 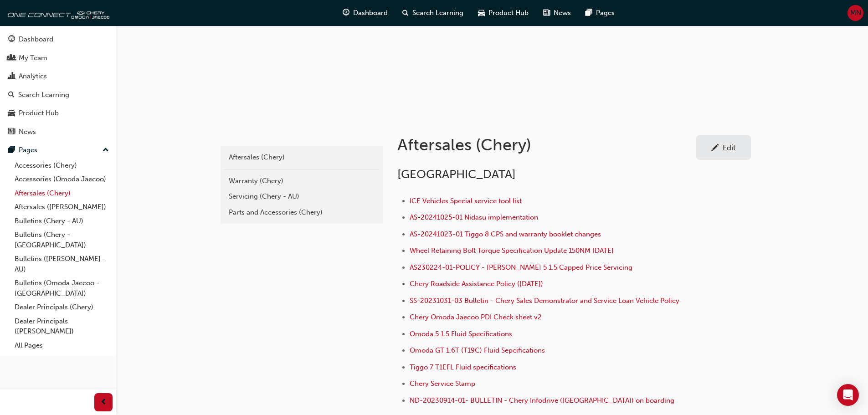 I want to click on a: Chery Omoda Jaecoo PDI Check sheet v2, so click(x=476, y=317).